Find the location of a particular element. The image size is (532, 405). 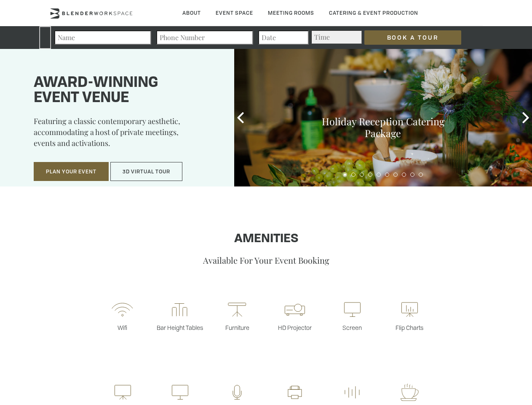

p: Furniture is located at coordinates (237, 327).